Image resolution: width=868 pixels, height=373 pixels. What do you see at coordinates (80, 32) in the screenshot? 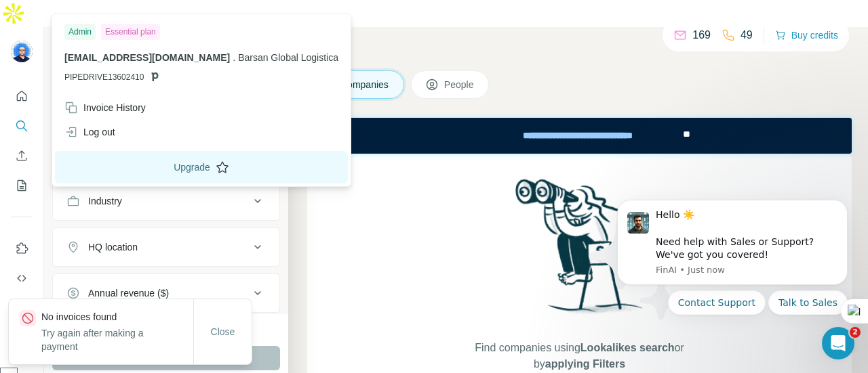
I see `div: Admin` at bounding box center [80, 32].